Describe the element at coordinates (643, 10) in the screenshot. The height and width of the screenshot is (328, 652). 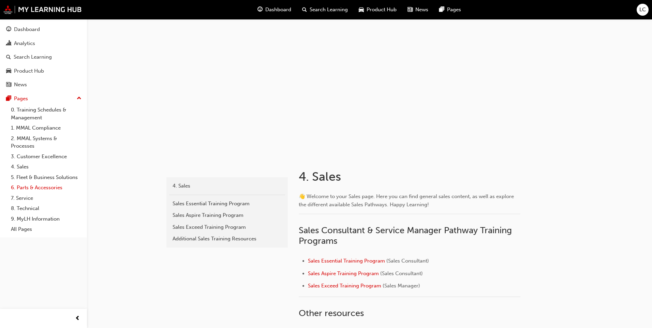
I see `span: LC` at that location.